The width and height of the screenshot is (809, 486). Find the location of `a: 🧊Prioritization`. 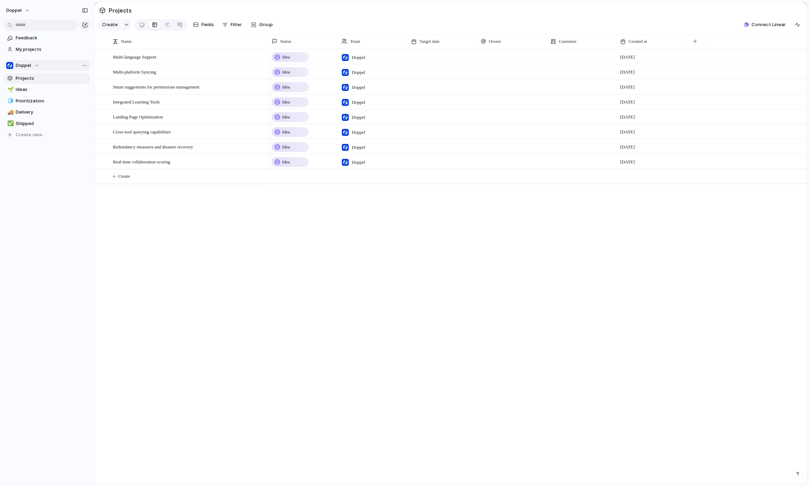

a: 🧊Prioritization is located at coordinates (47, 101).